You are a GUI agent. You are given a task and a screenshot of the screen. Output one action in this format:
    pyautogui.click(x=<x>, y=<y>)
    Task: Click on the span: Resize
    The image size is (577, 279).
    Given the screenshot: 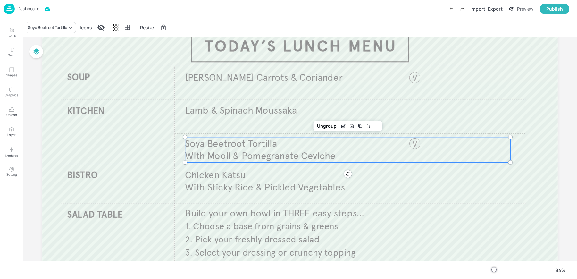 What is the action you would take?
    pyautogui.click(x=147, y=27)
    